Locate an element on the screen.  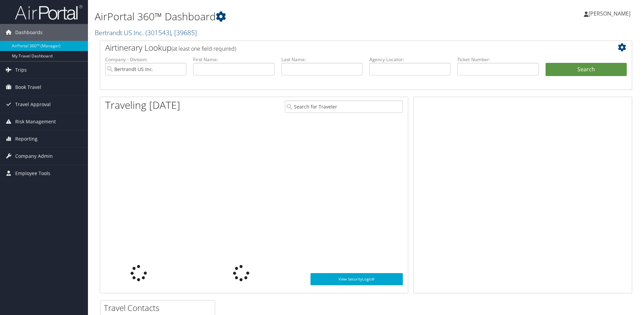
span: ( 301543 ) is located at coordinates (158, 33).